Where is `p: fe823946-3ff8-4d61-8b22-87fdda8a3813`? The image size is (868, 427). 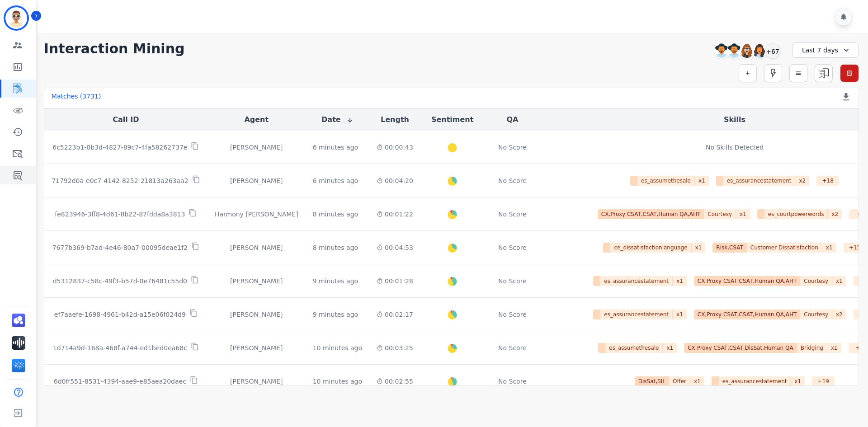
p: fe823946-3ff8-4d61-8b22-87fdda8a3813 is located at coordinates (120, 214).